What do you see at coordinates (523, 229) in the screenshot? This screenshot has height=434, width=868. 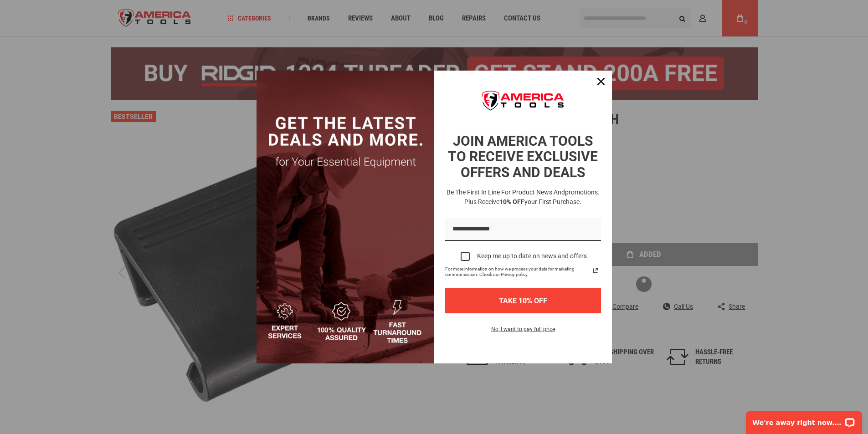 I see `input: Email field` at bounding box center [523, 229].